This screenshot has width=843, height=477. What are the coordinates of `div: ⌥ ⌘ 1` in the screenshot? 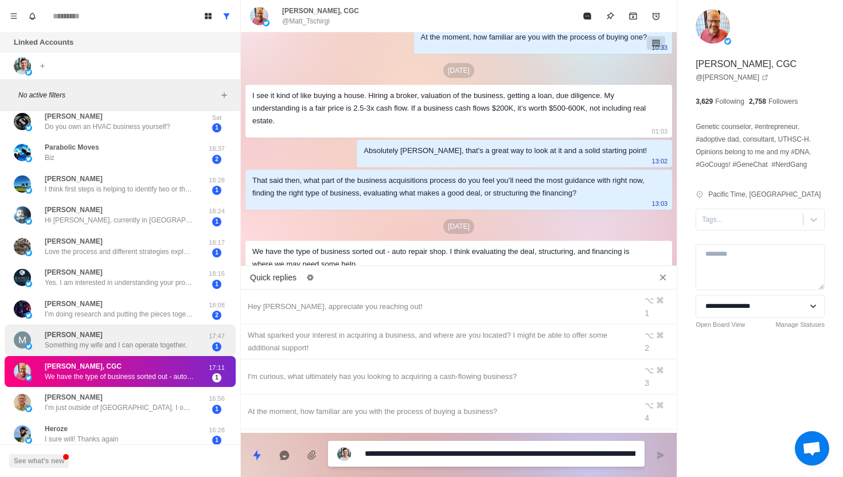 It's located at (657, 307).